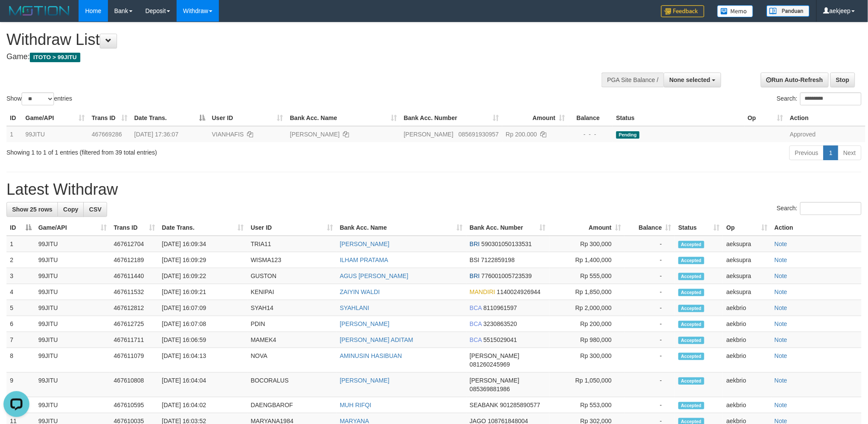 The width and height of the screenshot is (868, 424). What do you see at coordinates (699, 228) in the screenshot?
I see `th: Status: activate to sort column ascending` at bounding box center [699, 228].